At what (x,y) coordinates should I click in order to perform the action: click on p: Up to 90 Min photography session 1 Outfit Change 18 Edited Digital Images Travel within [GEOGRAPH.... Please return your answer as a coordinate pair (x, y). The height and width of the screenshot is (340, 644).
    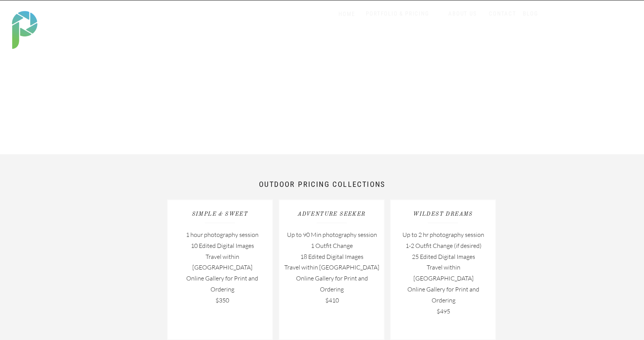
    Looking at the image, I should click on (332, 274).